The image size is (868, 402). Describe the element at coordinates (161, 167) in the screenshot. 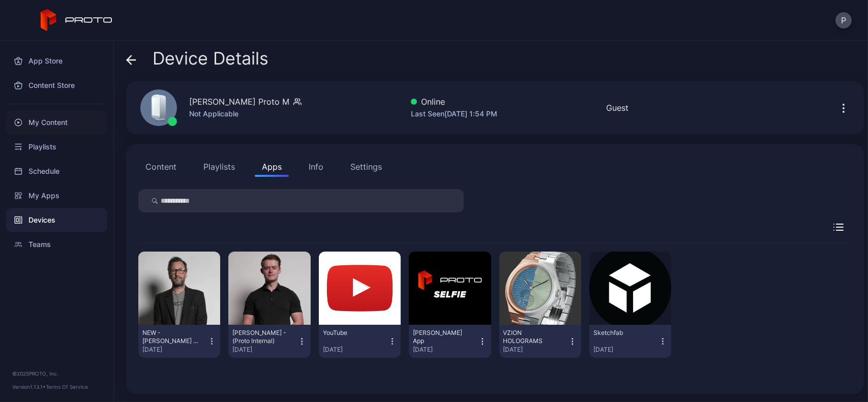

I see `button: Content` at that location.